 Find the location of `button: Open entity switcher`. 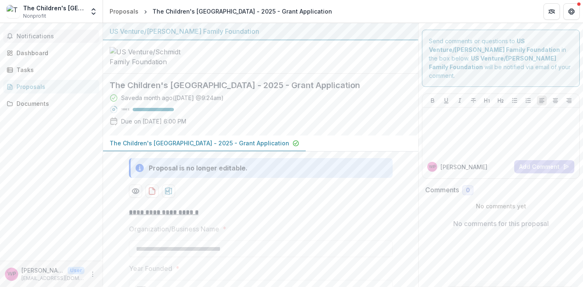

button: Open entity switcher is located at coordinates (94, 12).